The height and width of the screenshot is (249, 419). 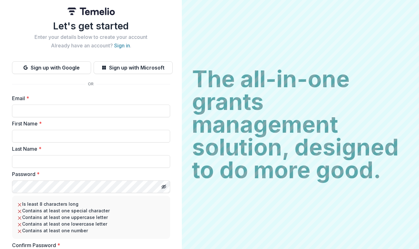 What do you see at coordinates (89, 245) in the screenshot?
I see `label: Confirm Password` at bounding box center [89, 245].